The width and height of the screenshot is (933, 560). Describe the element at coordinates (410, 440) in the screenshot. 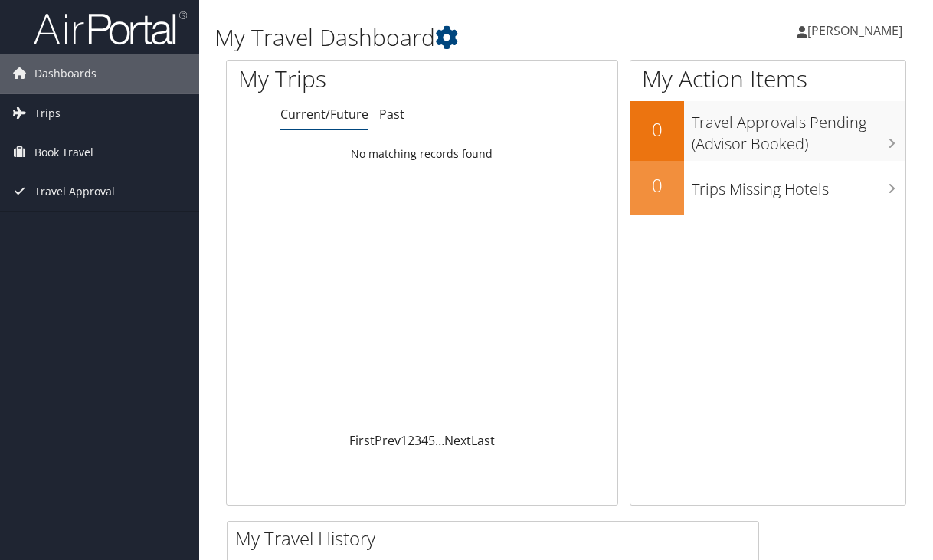

I see `a: 2` at that location.